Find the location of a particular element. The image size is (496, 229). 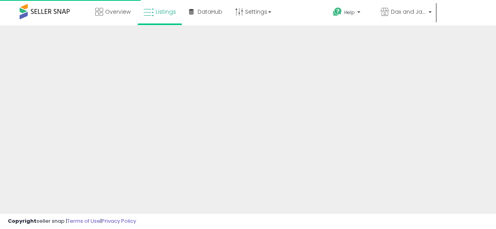

a: Terms of Use is located at coordinates (84, 221).